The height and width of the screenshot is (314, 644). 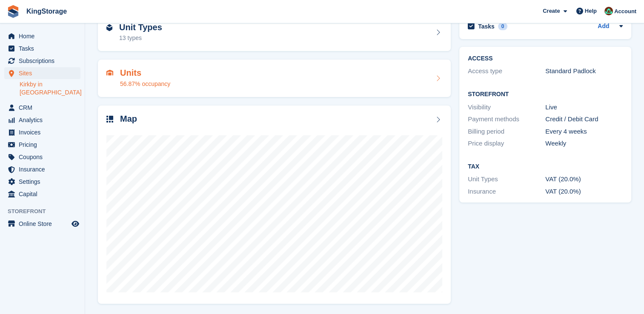 I want to click on img: unit-icn-7be61d7bf1b0ce9d3e12c5938cc71ed9869f7b940bace4675aadf7bd6d80202e.svg, so click(x=110, y=73).